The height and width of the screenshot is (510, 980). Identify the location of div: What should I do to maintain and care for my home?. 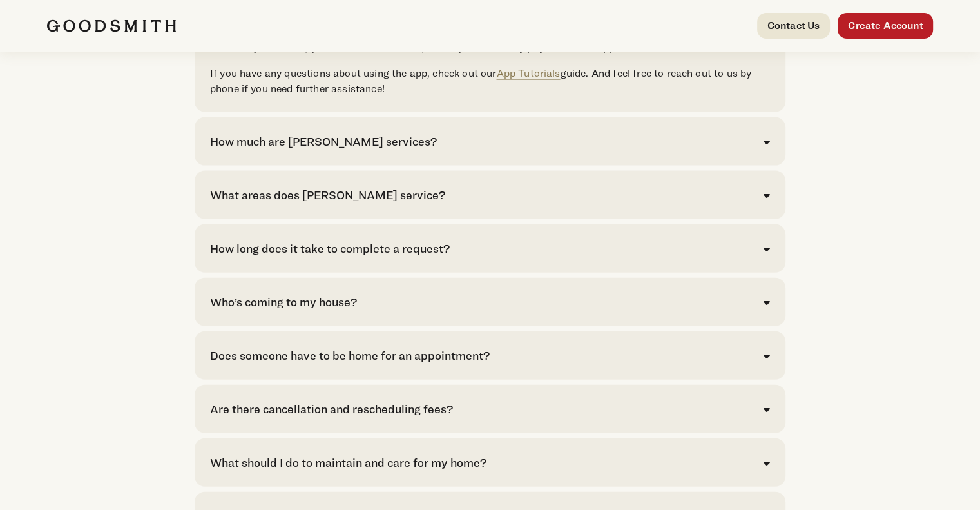
(348, 462).